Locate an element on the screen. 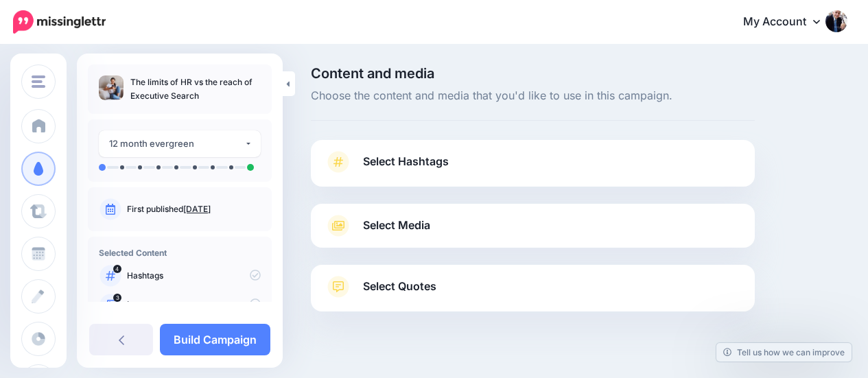 This screenshot has height=378, width=868. span: 4 is located at coordinates (118, 269).